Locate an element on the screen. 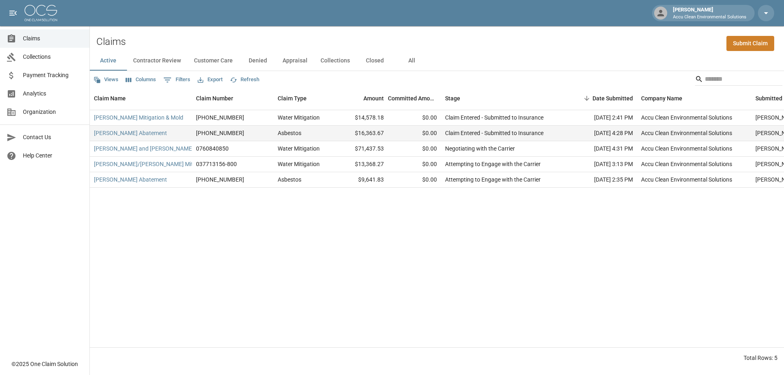 Image resolution: width=784 pixels, height=375 pixels. button: Closed is located at coordinates (375, 61).